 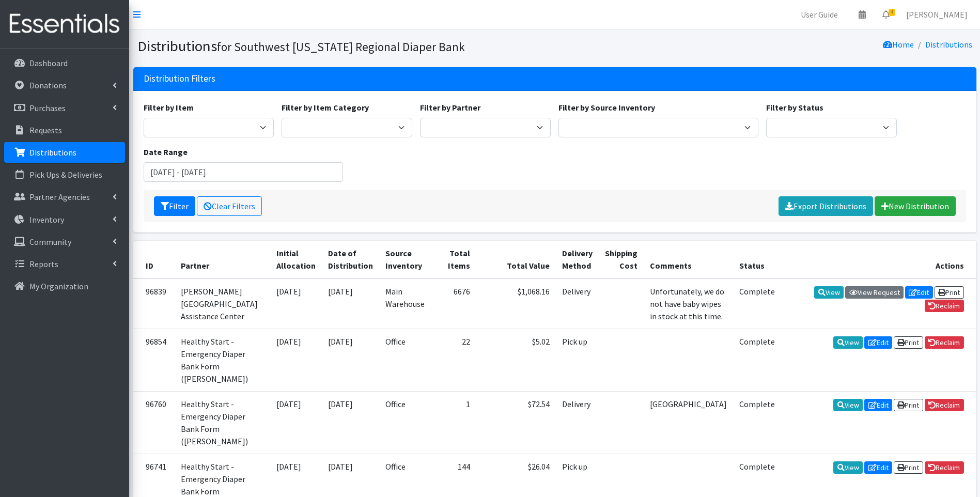 I want to click on th: ID, so click(x=154, y=259).